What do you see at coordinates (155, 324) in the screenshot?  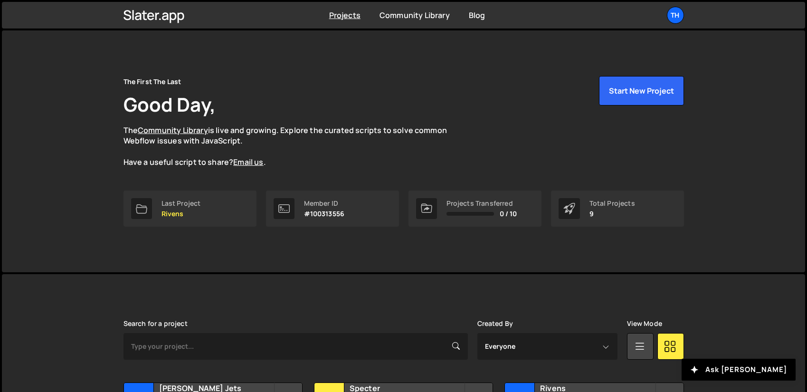 I see `label: Search for a project` at bounding box center [155, 324].